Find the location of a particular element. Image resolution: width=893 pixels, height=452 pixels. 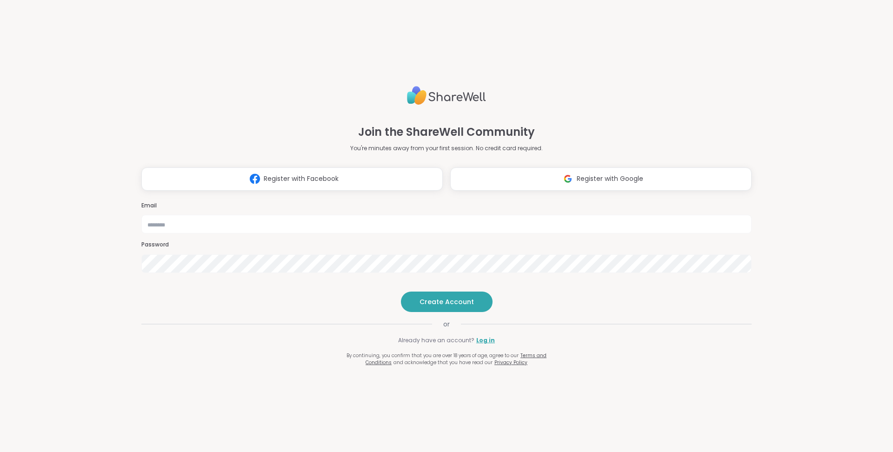

button: Create Account is located at coordinates (447, 302).